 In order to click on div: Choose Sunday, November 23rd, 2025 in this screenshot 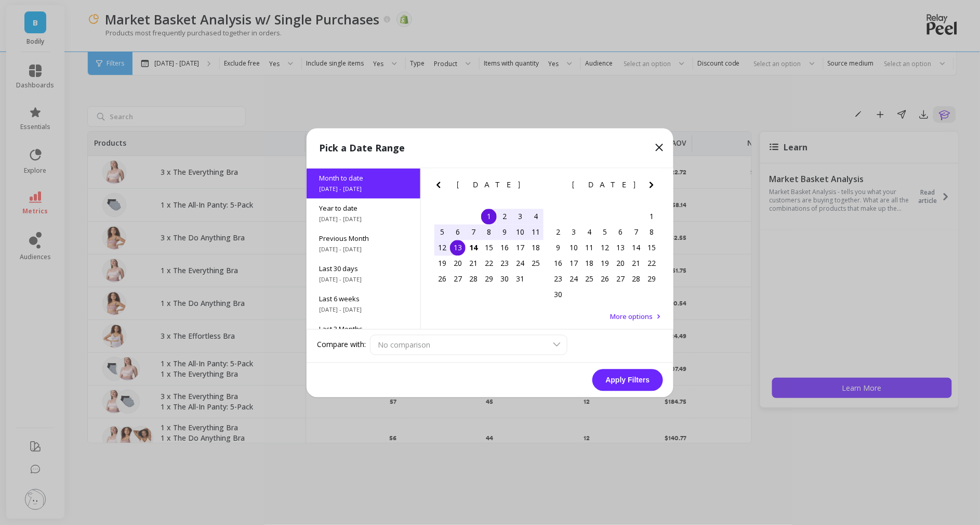, I will do `click(558, 278)`.